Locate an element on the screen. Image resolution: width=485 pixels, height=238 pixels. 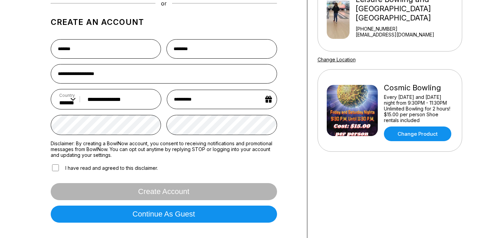
div: Cosmic Bowling is located at coordinates (418, 87).